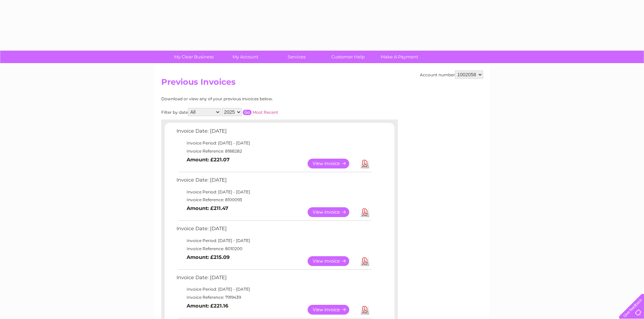 The image size is (644, 319). Describe the element at coordinates (451, 75) in the screenshot. I see `div: Account number` at that location.